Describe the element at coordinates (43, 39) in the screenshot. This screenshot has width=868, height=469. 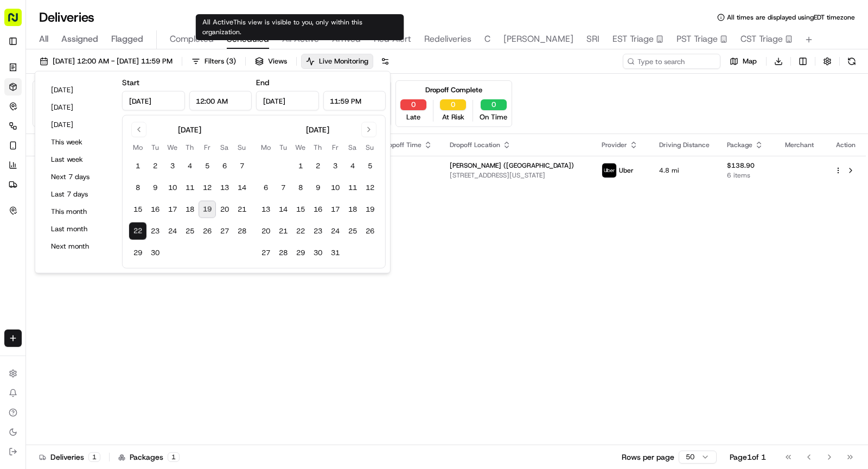
I see `span: All` at that location.